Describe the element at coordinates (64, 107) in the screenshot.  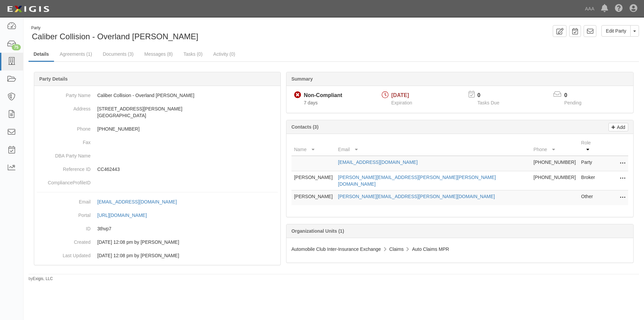
I see `dt: Address` at that location.